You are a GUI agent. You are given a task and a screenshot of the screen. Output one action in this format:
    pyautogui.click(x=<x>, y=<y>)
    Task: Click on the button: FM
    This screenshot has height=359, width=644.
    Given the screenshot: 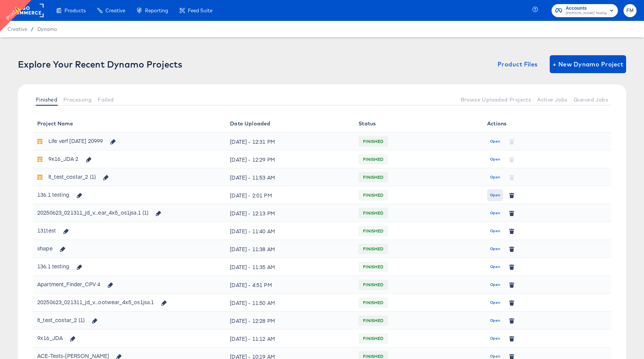 What is the action you would take?
    pyautogui.click(x=630, y=11)
    